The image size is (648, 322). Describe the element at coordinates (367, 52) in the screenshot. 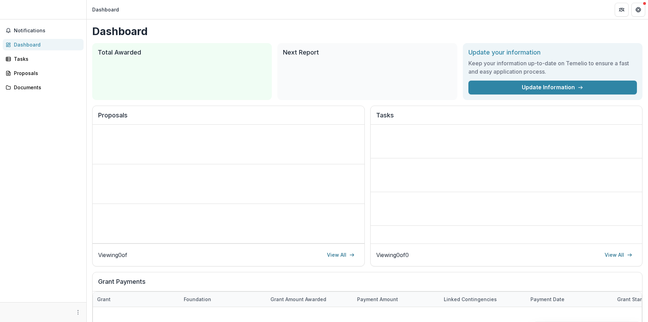

I see `h2: Next Report` at that location.